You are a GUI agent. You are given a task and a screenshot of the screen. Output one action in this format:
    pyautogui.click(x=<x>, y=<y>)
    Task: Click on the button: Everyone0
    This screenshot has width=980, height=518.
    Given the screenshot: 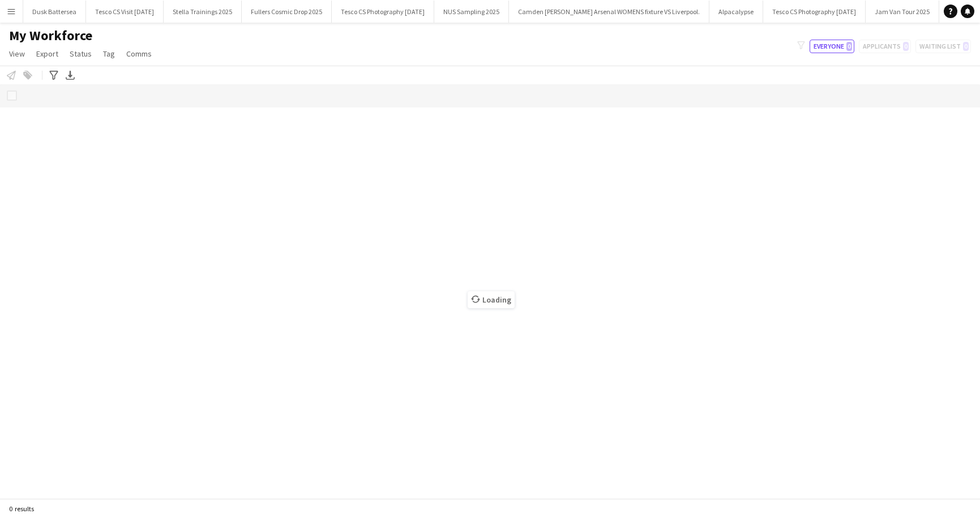 What is the action you would take?
    pyautogui.click(x=832, y=47)
    